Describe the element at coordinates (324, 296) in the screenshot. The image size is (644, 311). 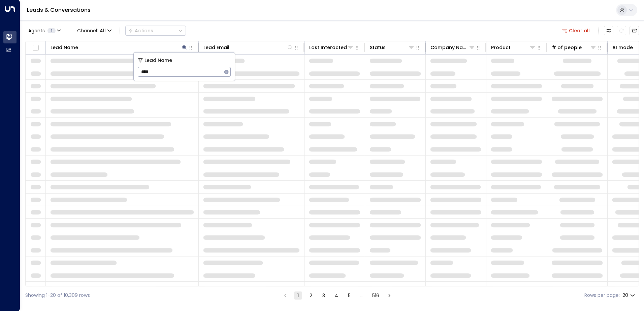
I see `button: Go to page 3` at that location.